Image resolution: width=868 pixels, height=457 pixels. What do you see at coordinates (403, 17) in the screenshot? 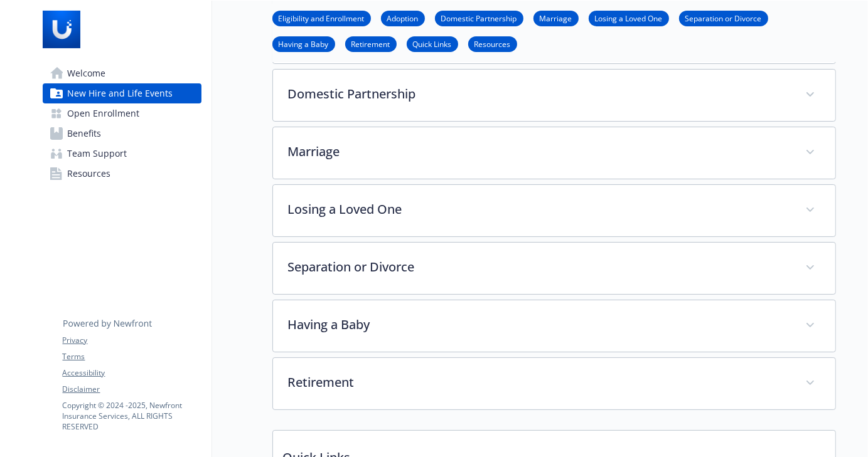
I see `a: Adoption` at bounding box center [403, 17].